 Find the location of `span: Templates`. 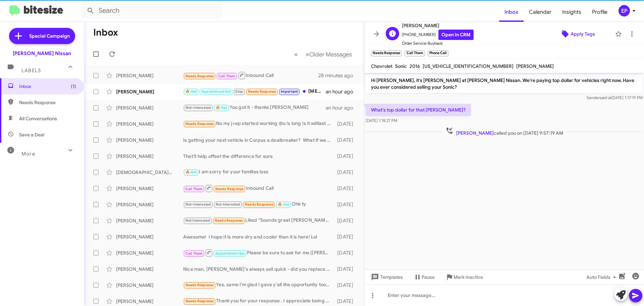

span: Templates is located at coordinates (386, 277).